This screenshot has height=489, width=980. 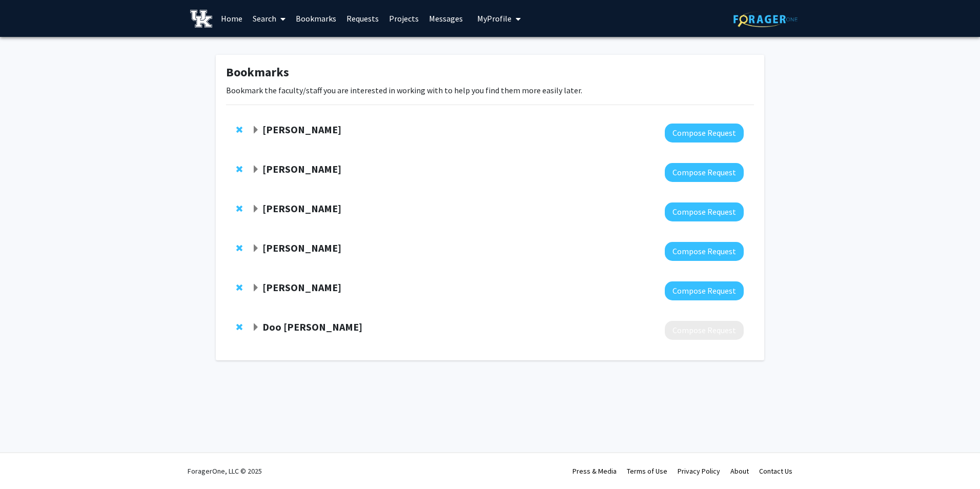 I want to click on a: Privacy Policy, so click(x=699, y=471).